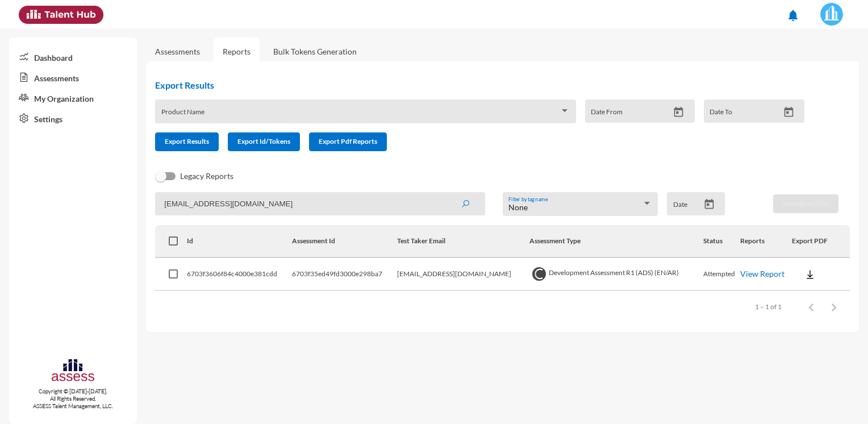 The image size is (868, 424). I want to click on a: My Organization, so click(73, 97).